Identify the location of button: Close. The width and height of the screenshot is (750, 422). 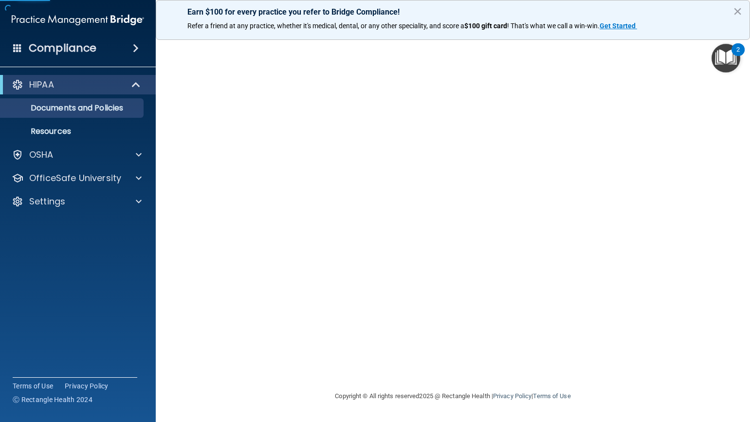
(737, 11).